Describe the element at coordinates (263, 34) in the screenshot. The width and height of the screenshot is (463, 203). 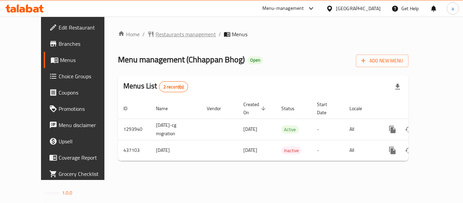
I see `nav: breadcrumb` at that location.